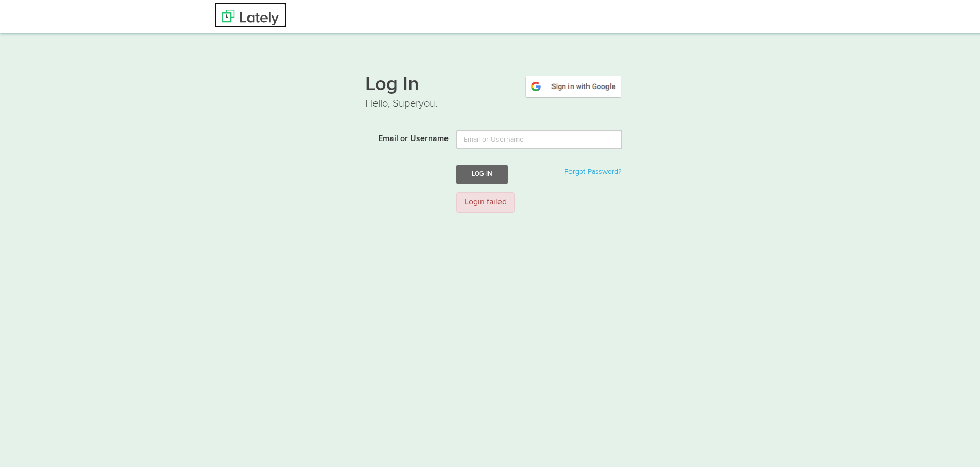 This screenshot has width=980, height=469. Describe the element at coordinates (573, 85) in the screenshot. I see `img: google-signin.png` at that location.